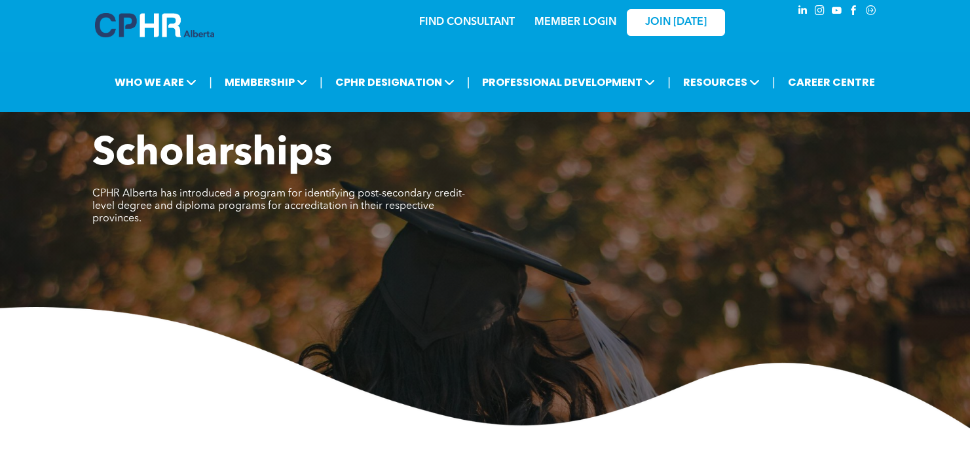  What do you see at coordinates (212, 155) in the screenshot?
I see `span: Scholarships` at bounding box center [212, 155].